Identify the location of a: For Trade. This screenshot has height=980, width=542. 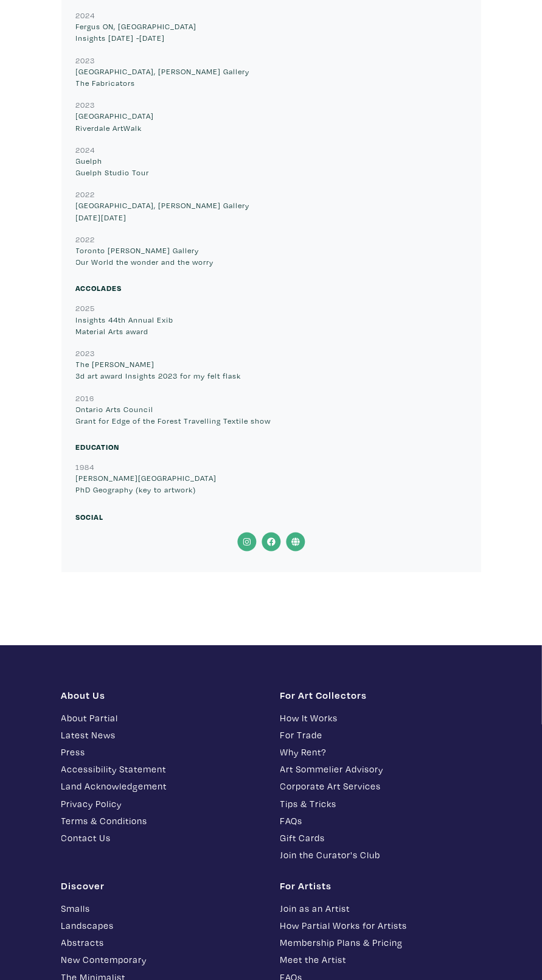
(381, 734).